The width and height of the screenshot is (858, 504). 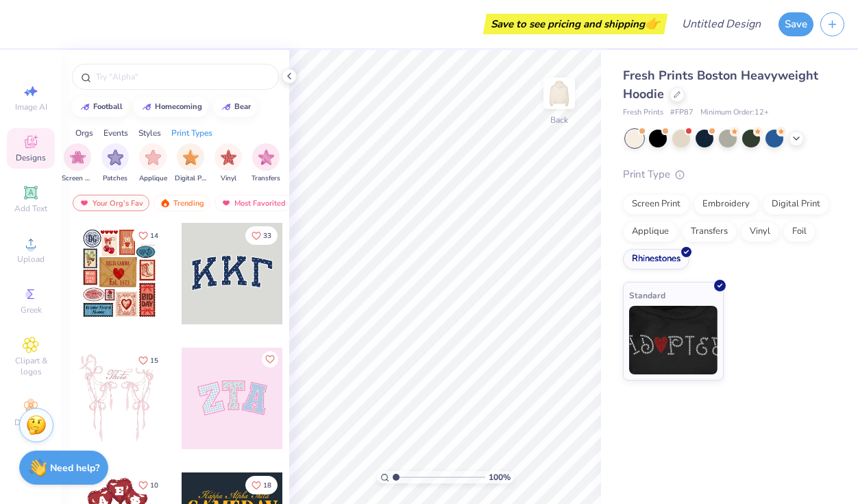 I want to click on span: Clipart & logos, so click(x=31, y=366).